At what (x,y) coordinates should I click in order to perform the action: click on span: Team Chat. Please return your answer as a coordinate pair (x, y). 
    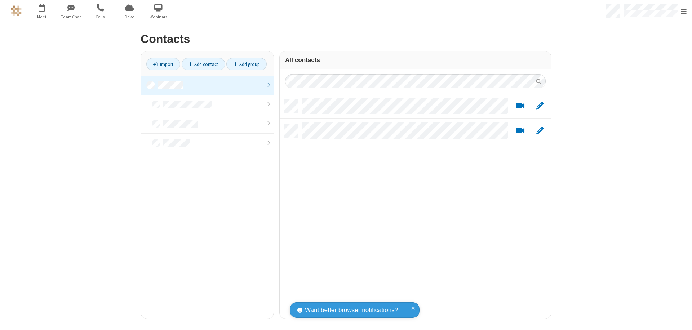
    Looking at the image, I should click on (71, 17).